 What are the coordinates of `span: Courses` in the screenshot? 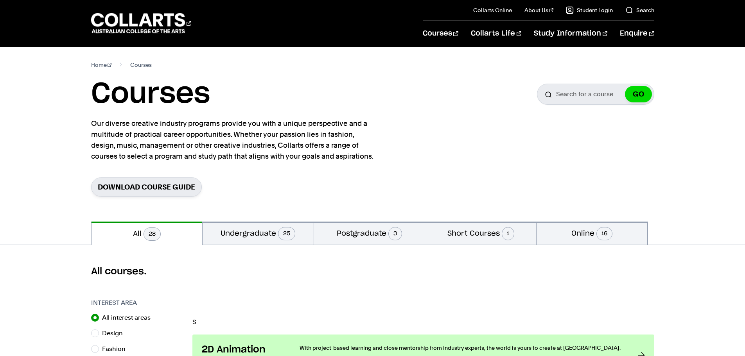 It's located at (141, 65).